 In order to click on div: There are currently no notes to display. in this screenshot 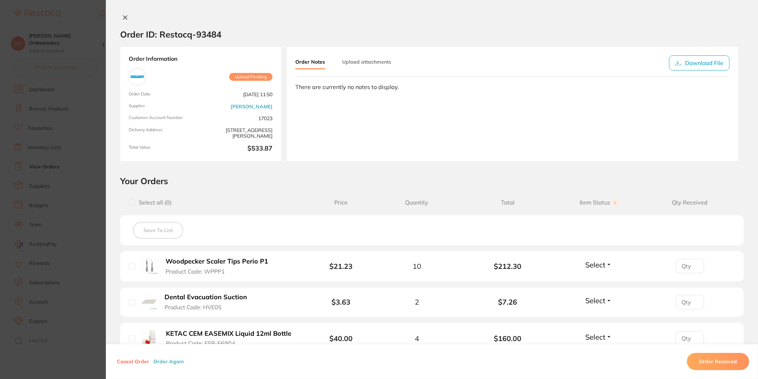, I will do `click(512, 87)`.